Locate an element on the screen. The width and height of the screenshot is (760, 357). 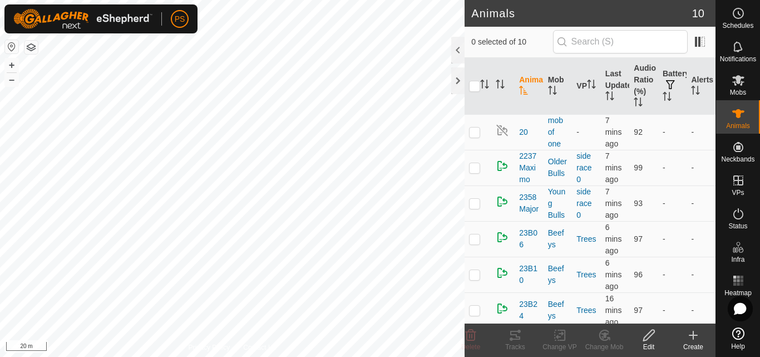
span: Heatmap is located at coordinates (738, 293).